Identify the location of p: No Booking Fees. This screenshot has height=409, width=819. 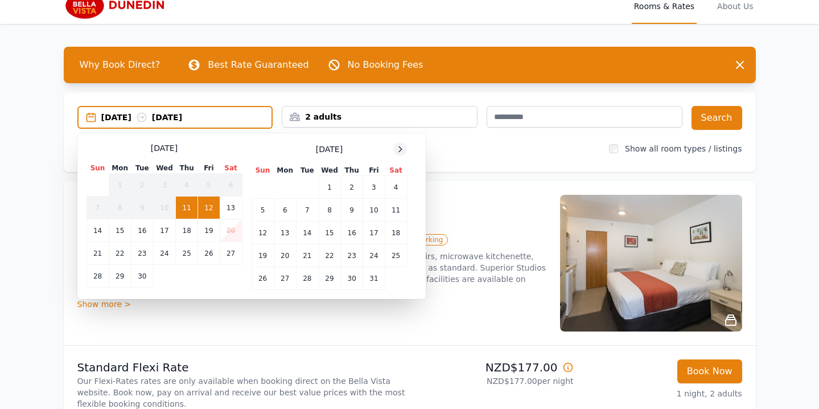
(386, 65).